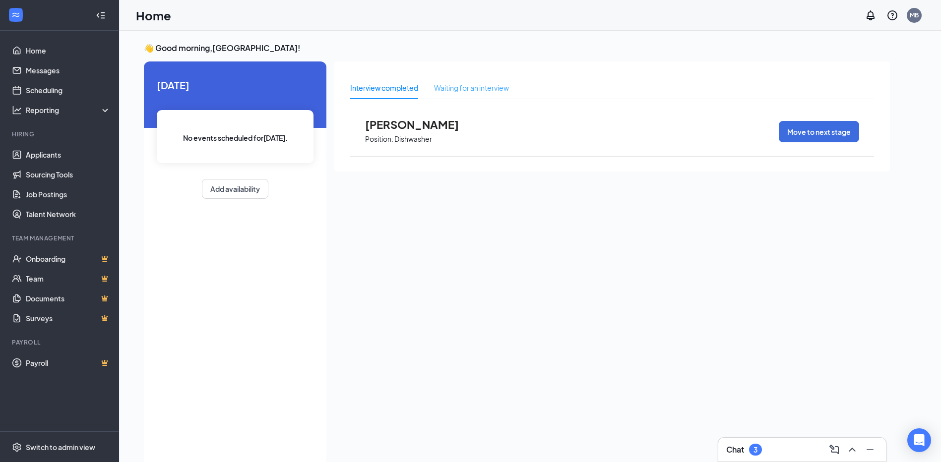 Image resolution: width=941 pixels, height=462 pixels. I want to click on svg: QuestionInfo, so click(892, 15).